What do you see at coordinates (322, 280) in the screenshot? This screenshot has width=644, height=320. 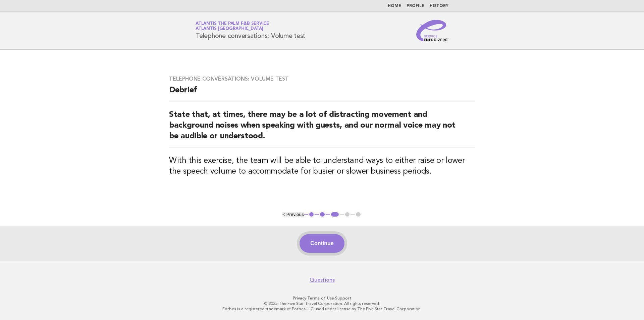 I see `a: Questions` at bounding box center [322, 280].